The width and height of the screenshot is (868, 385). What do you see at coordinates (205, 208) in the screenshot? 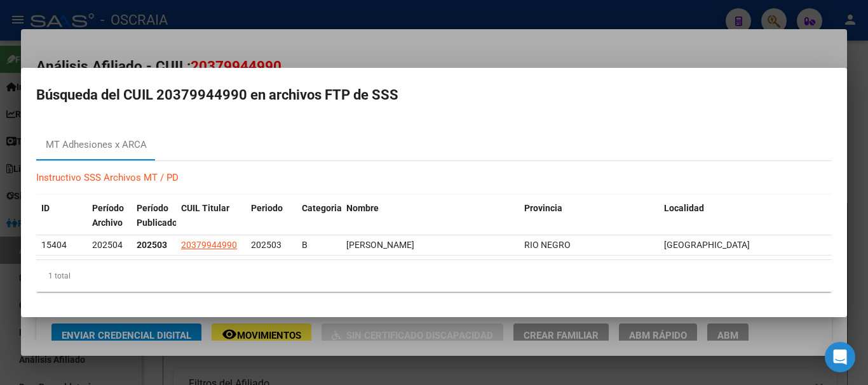
I see `span: CUIL Titular` at bounding box center [205, 208].